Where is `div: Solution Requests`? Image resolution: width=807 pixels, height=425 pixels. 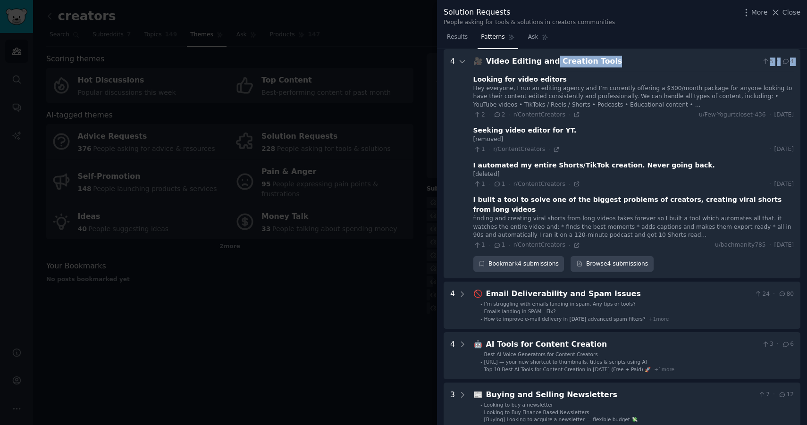 div: Solution Requests is located at coordinates (529, 12).